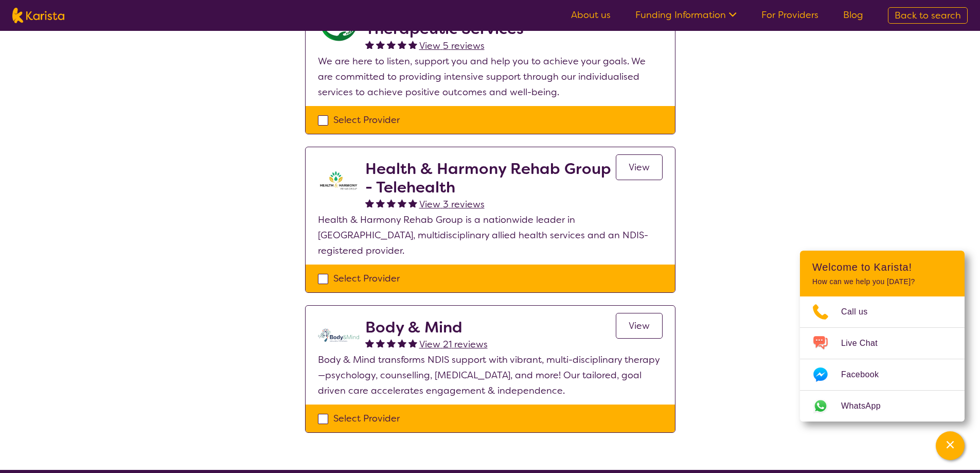  What do you see at coordinates (882, 336) in the screenshot?
I see `div: Channel Menu` at bounding box center [882, 336].